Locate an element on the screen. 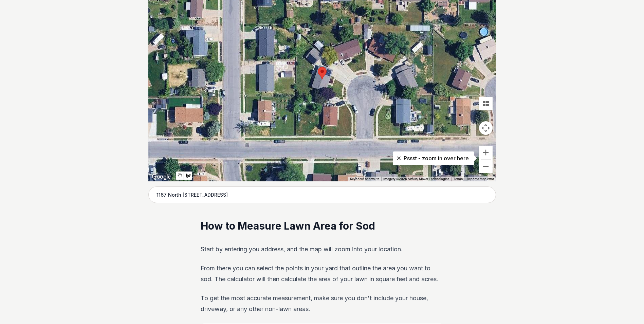 This screenshot has width=644, height=324. button: Tilt map is located at coordinates (486, 103).